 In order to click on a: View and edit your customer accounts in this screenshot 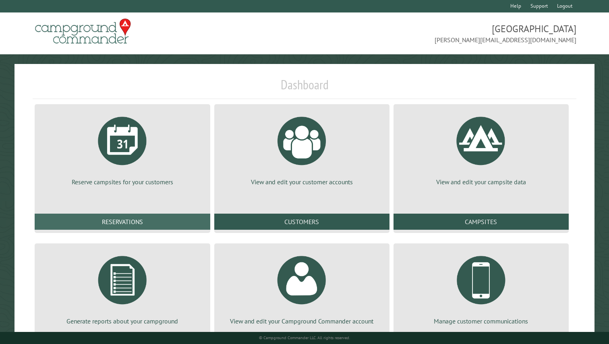, I will do `click(302, 149)`.